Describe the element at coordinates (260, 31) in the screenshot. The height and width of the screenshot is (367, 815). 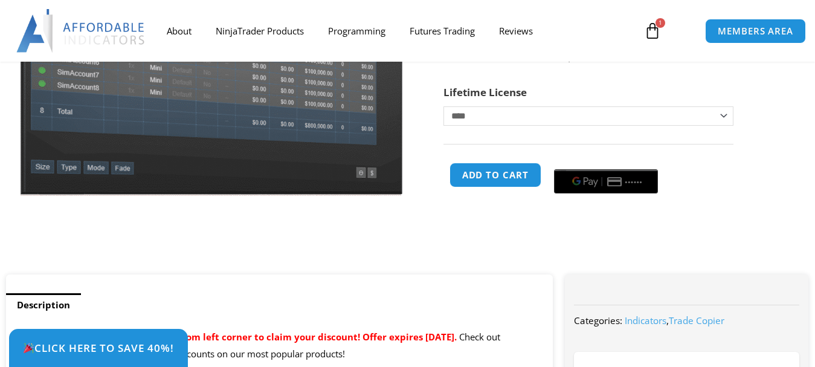
I see `a: NinjaTrader Products` at that location.